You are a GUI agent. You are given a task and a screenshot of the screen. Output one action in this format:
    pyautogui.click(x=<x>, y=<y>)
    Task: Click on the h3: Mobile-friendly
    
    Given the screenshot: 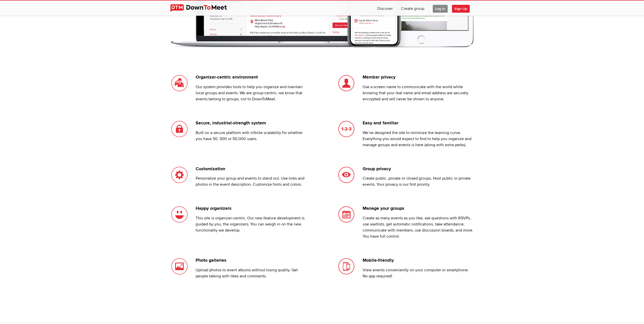 What is the action you would take?
    pyautogui.click(x=418, y=262)
    